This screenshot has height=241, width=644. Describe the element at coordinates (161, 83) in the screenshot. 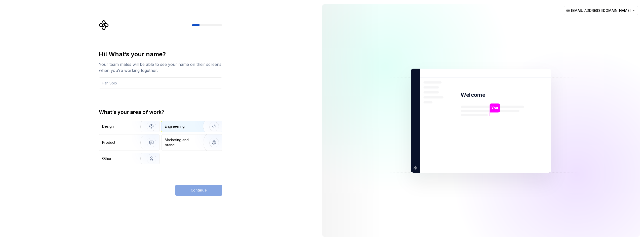

I see `input: Han Solo` at that location.